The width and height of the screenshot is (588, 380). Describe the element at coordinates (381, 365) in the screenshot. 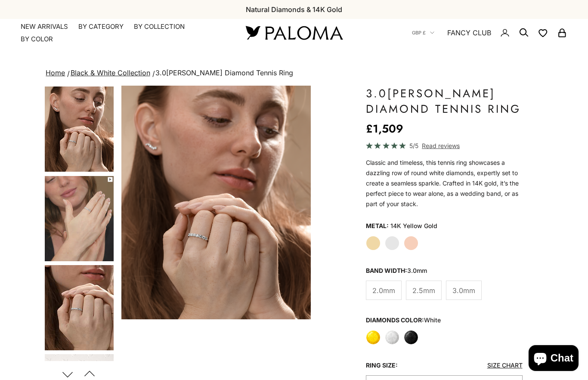

I see `legend: Ring size:` at that location.